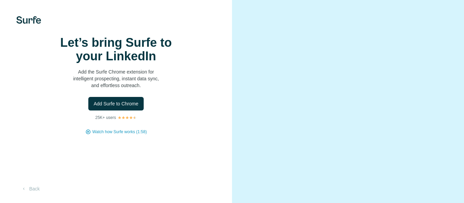  What do you see at coordinates (116, 79) in the screenshot?
I see `p: Add the Surfe Chrome extension for intelligent prospecting, instant data sync, and effortless out...` at bounding box center [116, 79].